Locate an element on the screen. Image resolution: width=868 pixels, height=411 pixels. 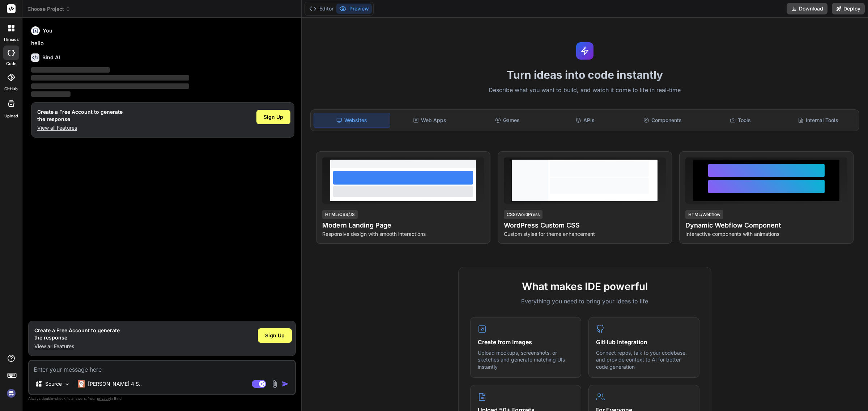
h4: Create from Images is located at coordinates (526, 342).